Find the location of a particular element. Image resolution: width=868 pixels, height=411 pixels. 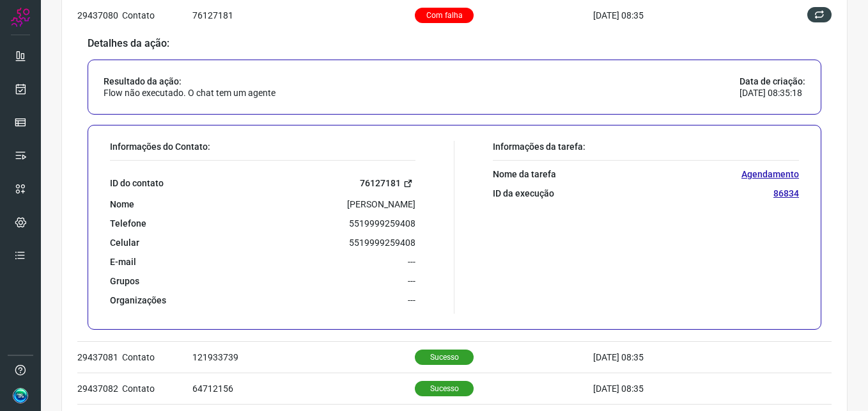

p: Agendamento is located at coordinates (770, 174).